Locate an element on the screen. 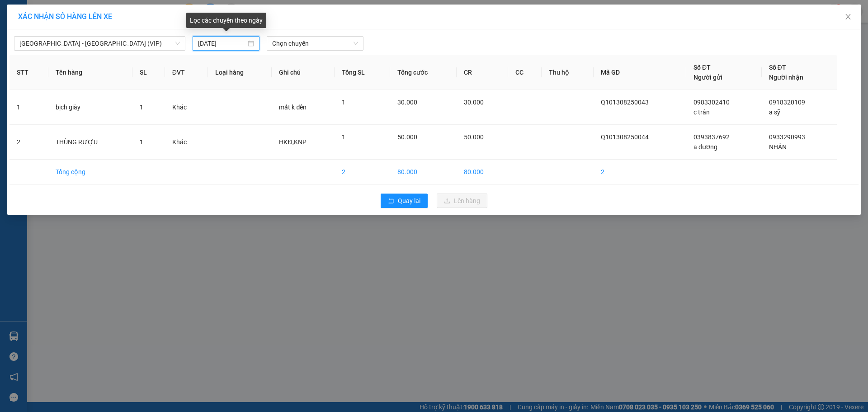 The width and height of the screenshot is (868, 412). th: Mã GD is located at coordinates (639, 72).